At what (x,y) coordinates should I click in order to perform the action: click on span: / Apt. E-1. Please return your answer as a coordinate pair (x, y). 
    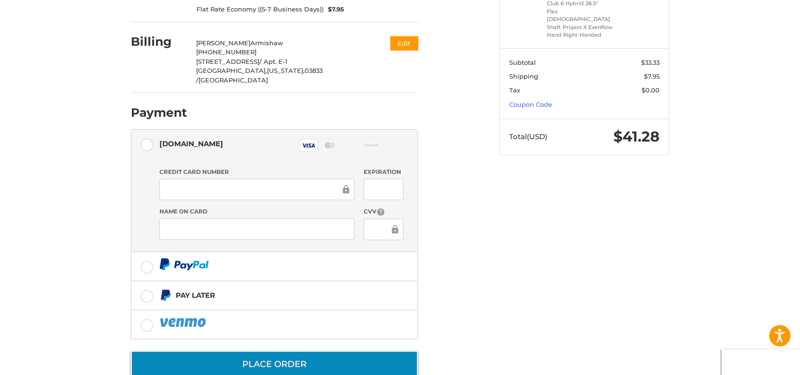
    Looking at the image, I should click on (273, 61).